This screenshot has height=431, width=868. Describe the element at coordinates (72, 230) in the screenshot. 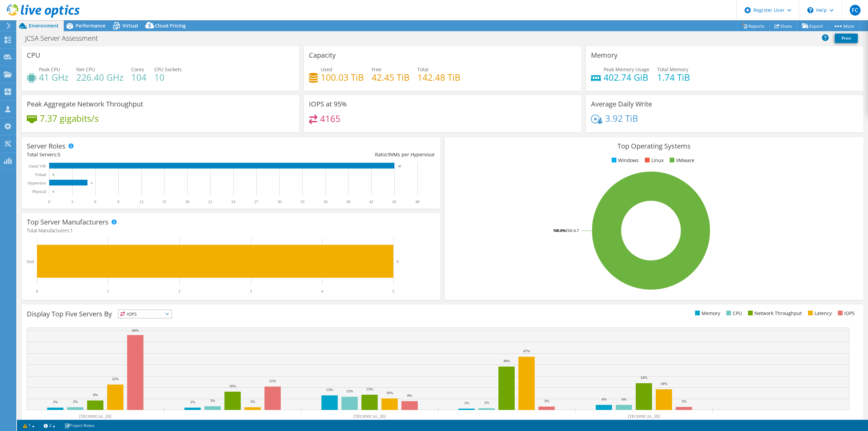

I see `span: 1` at that location.